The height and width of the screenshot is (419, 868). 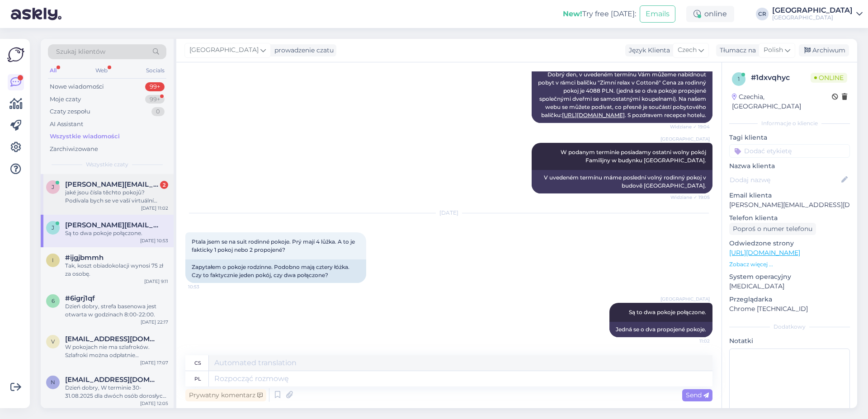 I want to click on div: Wszystkie wiadomości, so click(x=84, y=137).